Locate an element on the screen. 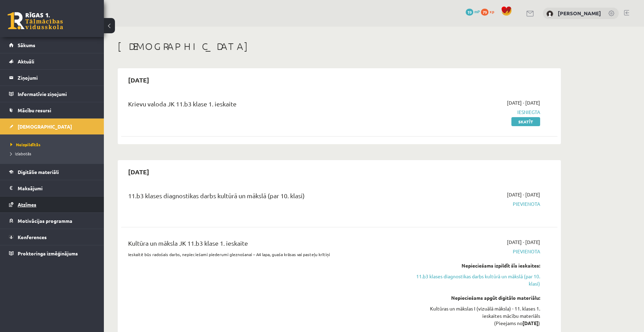 The height and width of the screenshot is (332, 644). a: 79 xp is located at coordinates (489, 12).